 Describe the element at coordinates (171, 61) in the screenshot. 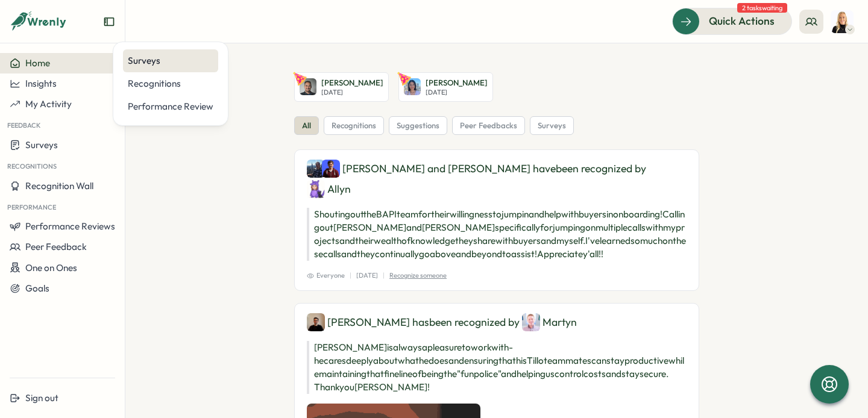

I see `a: Surveys` at that location.